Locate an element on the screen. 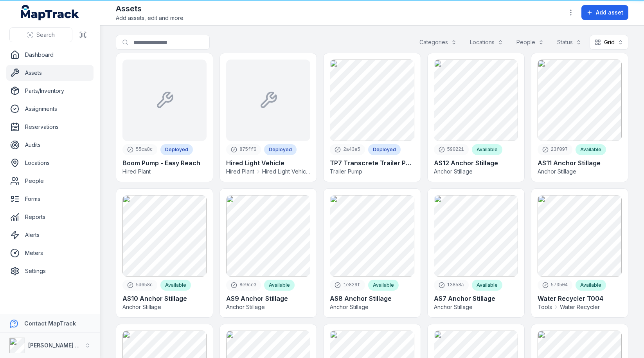 The width and height of the screenshot is (644, 358). button: Status is located at coordinates (570, 42).